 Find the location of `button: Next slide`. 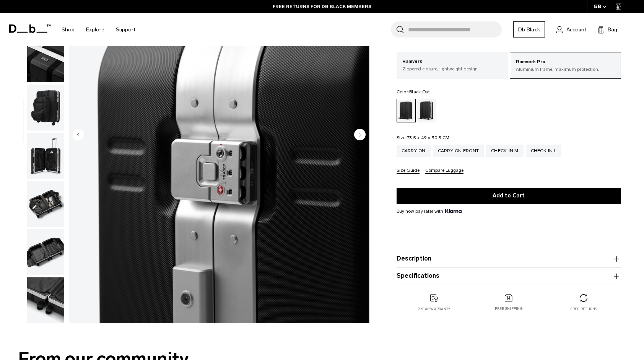

button: Next slide is located at coordinates (360, 135).